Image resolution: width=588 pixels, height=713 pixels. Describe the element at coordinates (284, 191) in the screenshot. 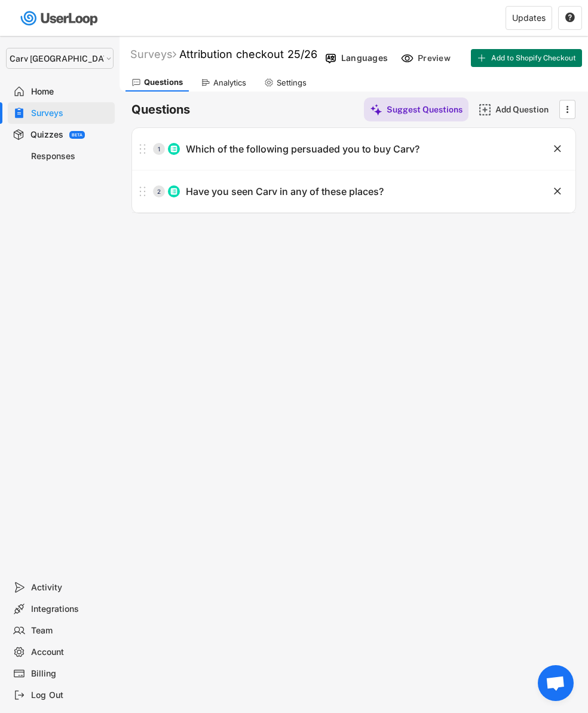

I see `div: Have you seen Carv in any of these places?` at that location.